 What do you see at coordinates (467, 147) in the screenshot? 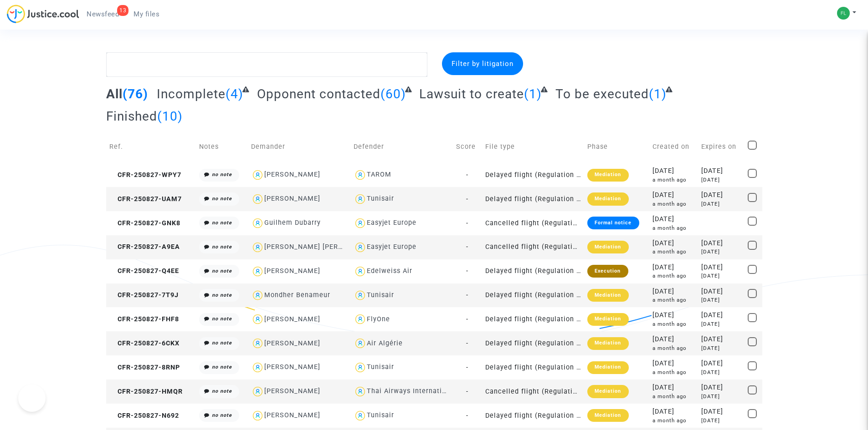
I see `td: Score` at bounding box center [467, 147].